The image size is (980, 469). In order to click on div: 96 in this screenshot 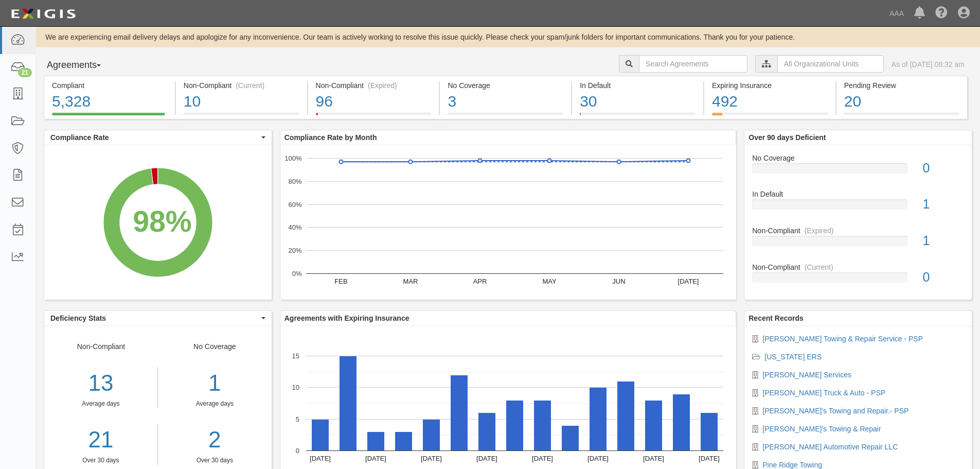, I will do `click(373, 101)`.